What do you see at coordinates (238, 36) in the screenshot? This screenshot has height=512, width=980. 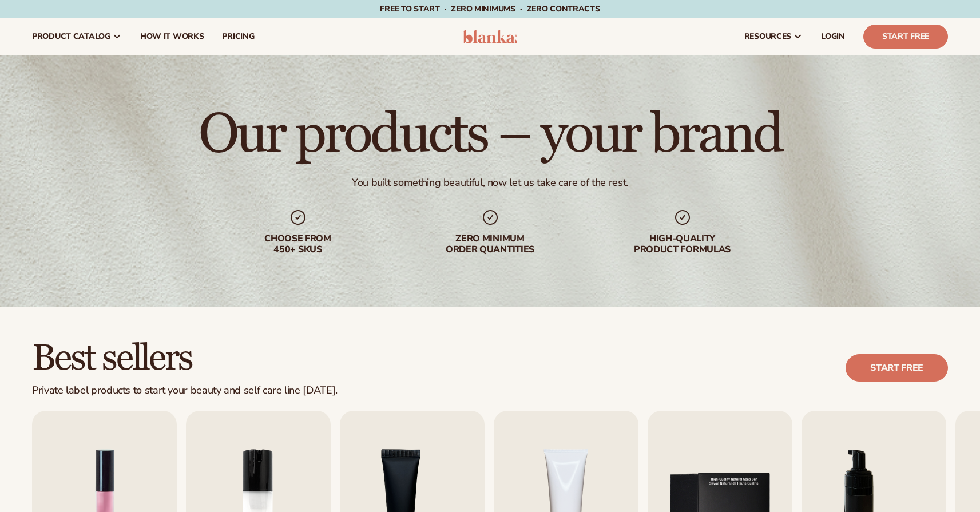 I see `span: pricing` at bounding box center [238, 36].